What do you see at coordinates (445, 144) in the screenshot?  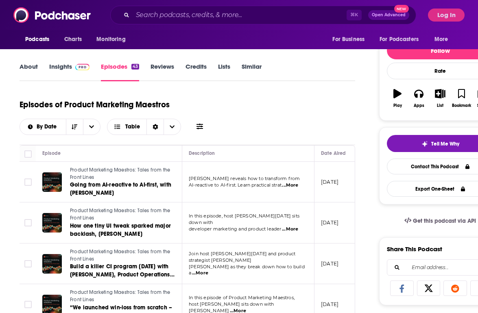 I see `span: Tell Me Why` at bounding box center [445, 144].